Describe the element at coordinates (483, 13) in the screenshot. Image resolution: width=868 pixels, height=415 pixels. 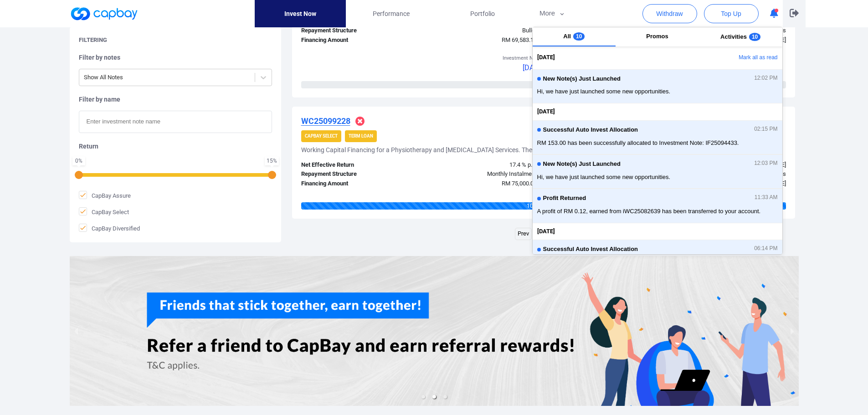
I see `span: Portfolio` at that location.